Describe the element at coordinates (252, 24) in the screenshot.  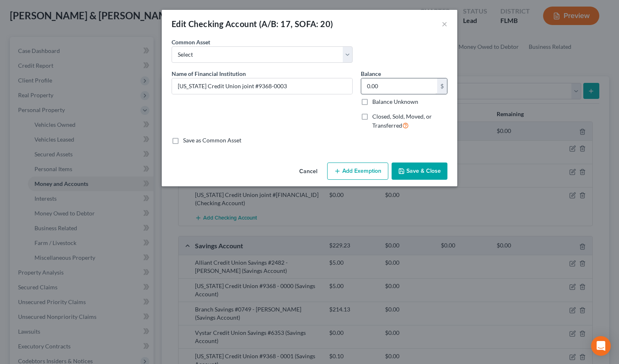
I see `div: Edit Checking Account (A/B: 17, SOFA: 20)` at that location.